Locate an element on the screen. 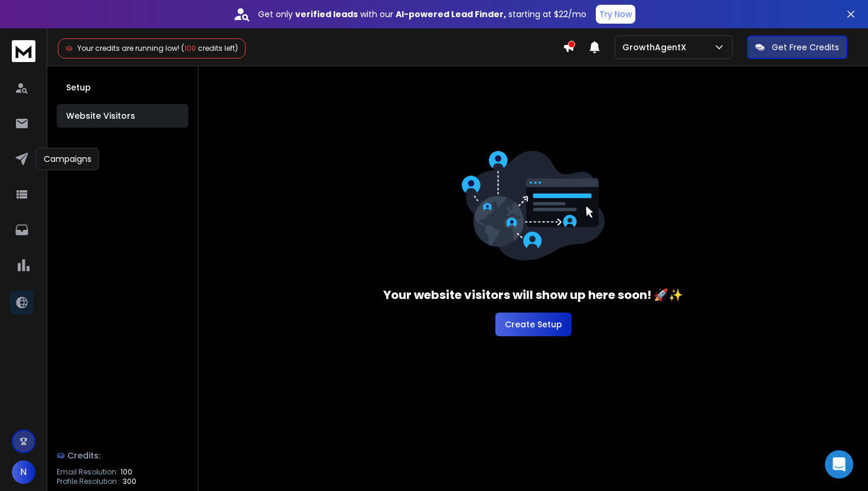  p: GrowthAgentX is located at coordinates (657, 48).